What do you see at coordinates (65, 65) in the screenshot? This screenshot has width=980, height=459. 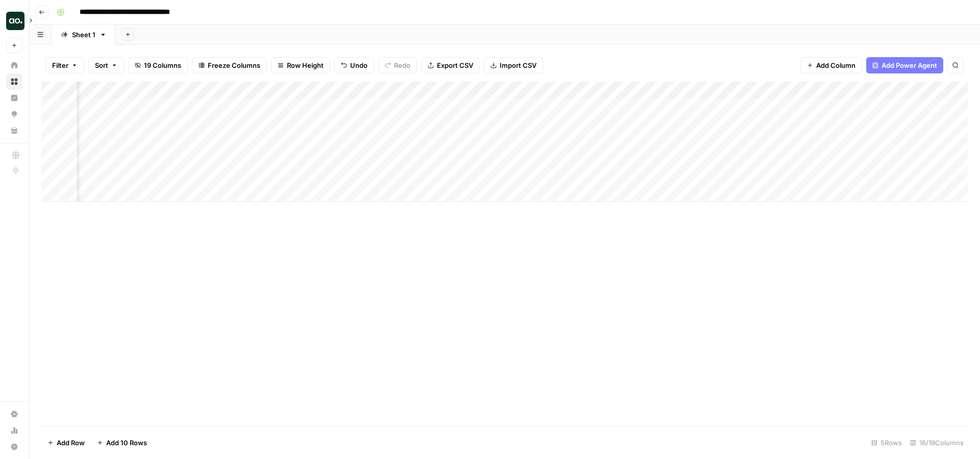 I see `button: Filter` at bounding box center [65, 65].